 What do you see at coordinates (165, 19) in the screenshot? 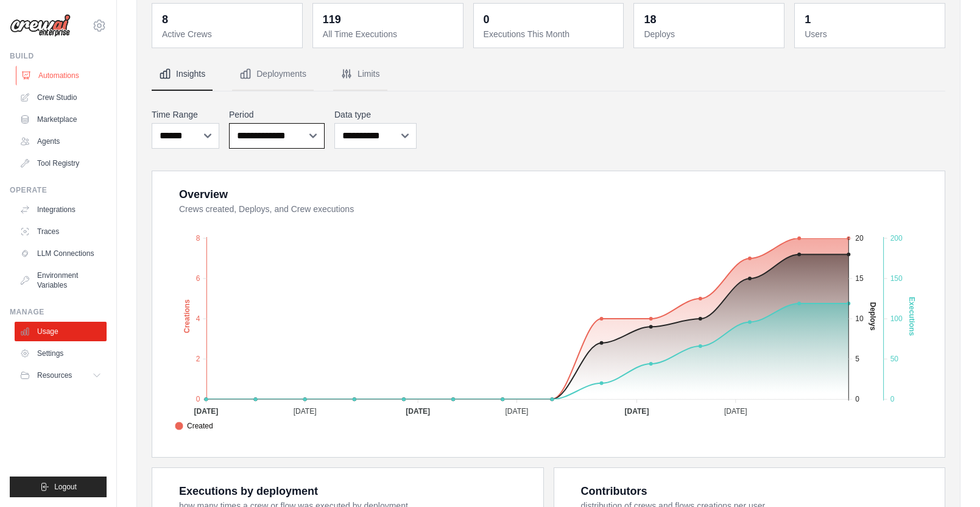
I see `div: 8` at bounding box center [165, 19].